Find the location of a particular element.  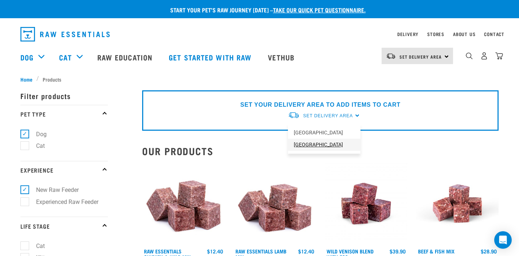

img: user.png is located at coordinates (484, 56).